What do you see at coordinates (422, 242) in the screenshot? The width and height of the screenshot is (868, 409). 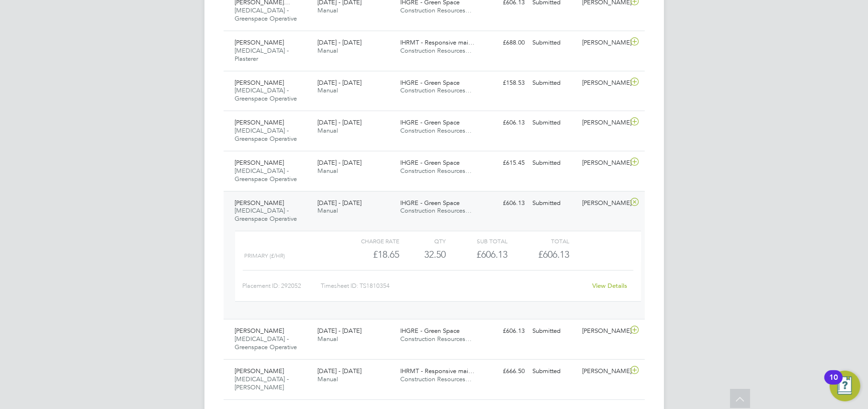 I see `div: QTY` at bounding box center [422, 242].